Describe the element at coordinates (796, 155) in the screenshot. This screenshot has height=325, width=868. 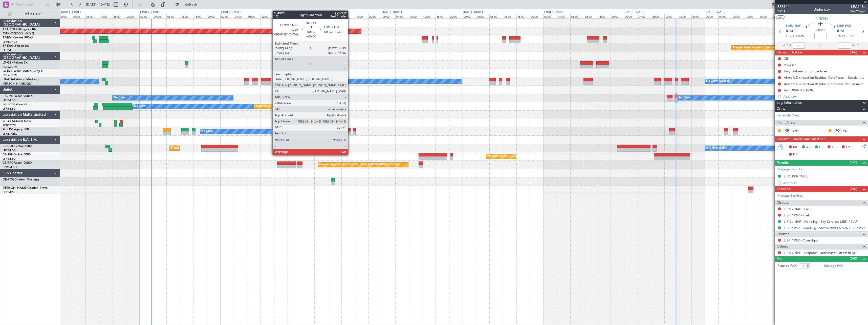
I see `span: DP` at that location.